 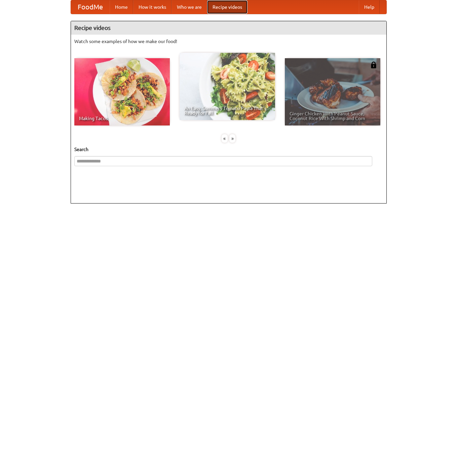 What do you see at coordinates (122, 119) in the screenshot?
I see `span: Making Tacos` at bounding box center [122, 119].